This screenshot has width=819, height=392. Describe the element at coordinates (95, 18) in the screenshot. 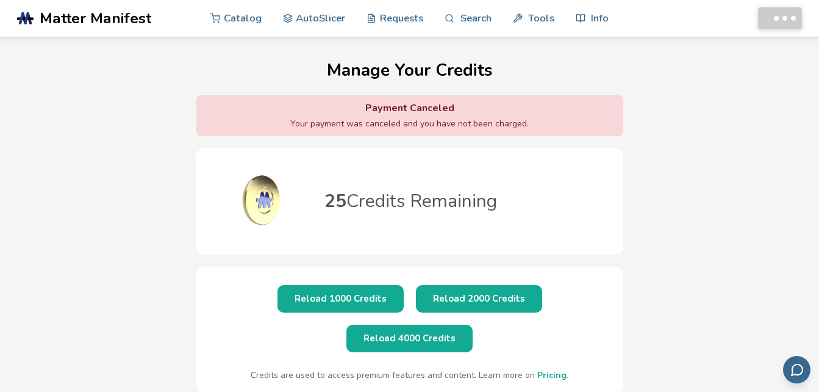

I see `span: Matter Manifest` at that location.